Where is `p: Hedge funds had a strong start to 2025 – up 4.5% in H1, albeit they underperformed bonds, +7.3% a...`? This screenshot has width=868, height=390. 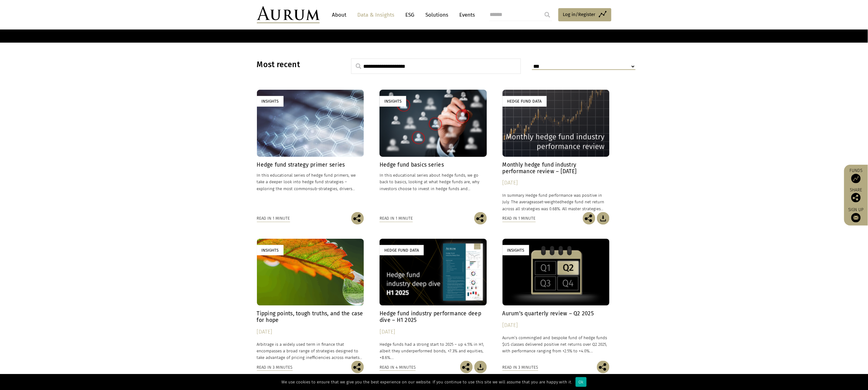 p: Hedge funds had a strong start to 2025 – up 4.5% in H1, albeit they underperformed bonds, +7.3% a... is located at coordinates (433, 351).